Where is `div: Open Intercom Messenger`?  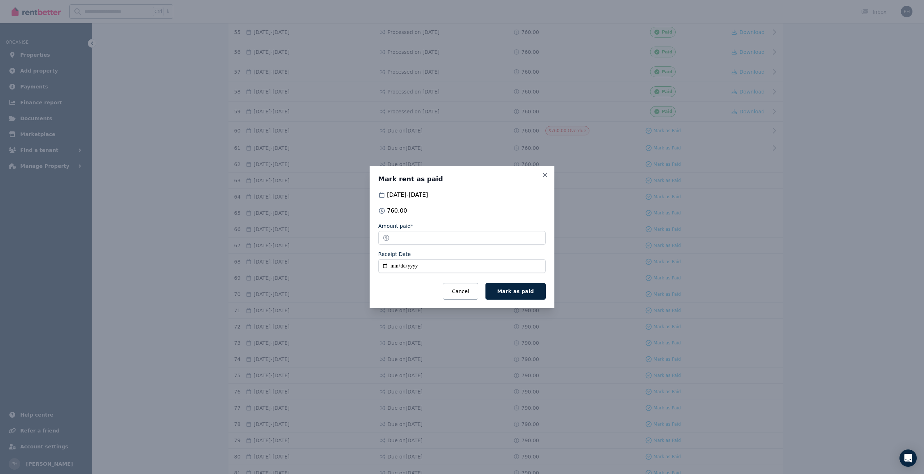 div: Open Intercom Messenger is located at coordinates (908, 458).